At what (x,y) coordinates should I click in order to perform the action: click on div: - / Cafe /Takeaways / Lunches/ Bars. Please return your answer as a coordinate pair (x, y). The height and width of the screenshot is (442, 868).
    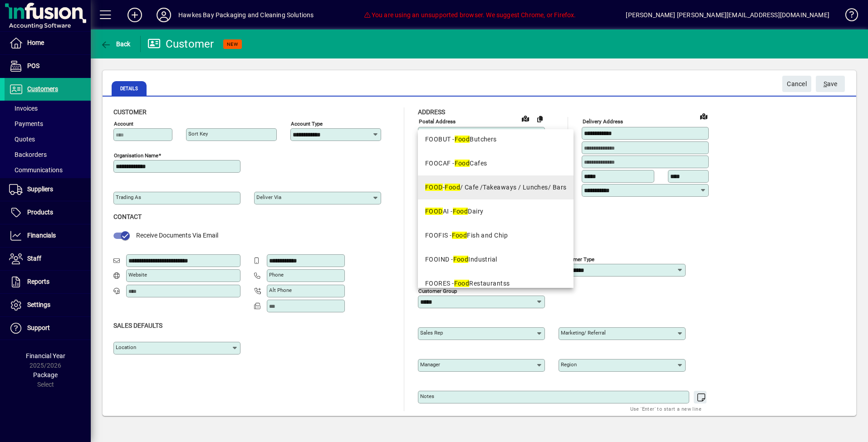
    Looking at the image, I should click on (496, 187).